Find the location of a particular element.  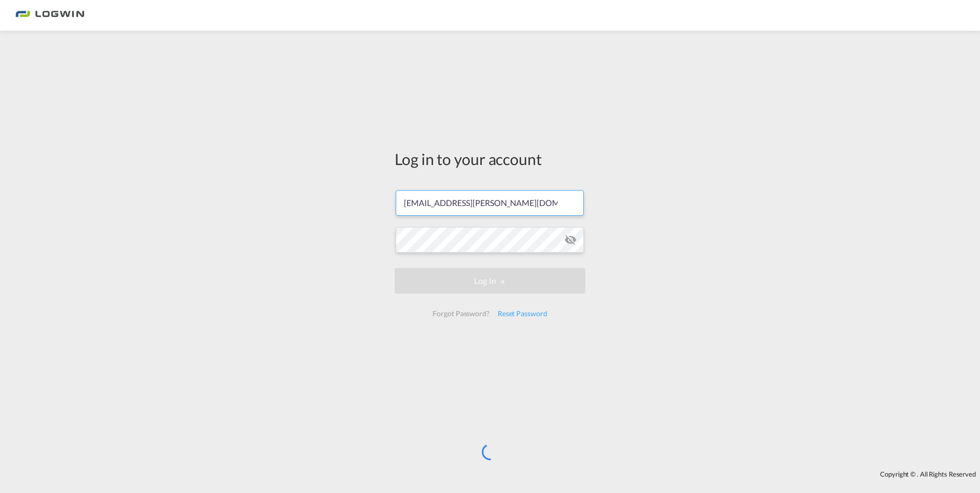

div: Forgot Password? is located at coordinates (461, 314).